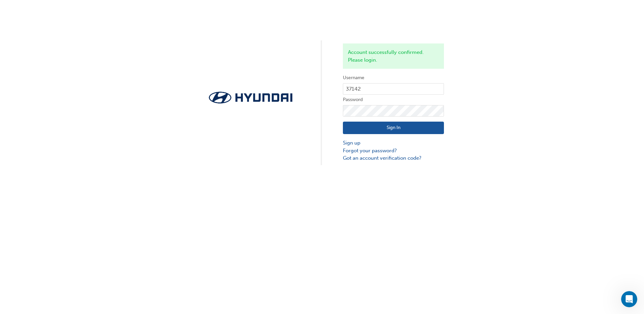 This screenshot has height=314, width=644. I want to click on div: Account successfully confirmed. Please login., so click(393, 56).